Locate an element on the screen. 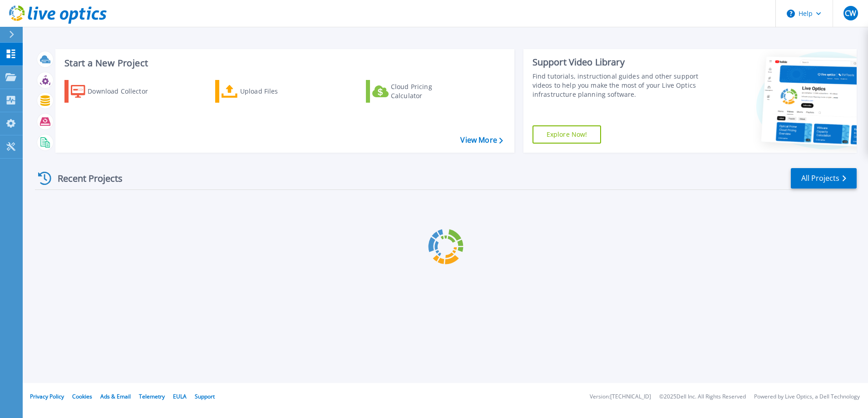  div: Support Video Library is located at coordinates (617, 62).